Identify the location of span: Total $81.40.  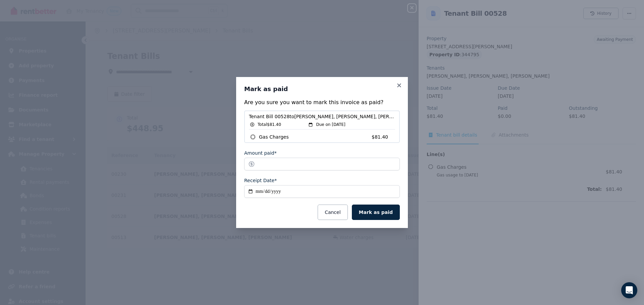
(269, 124).